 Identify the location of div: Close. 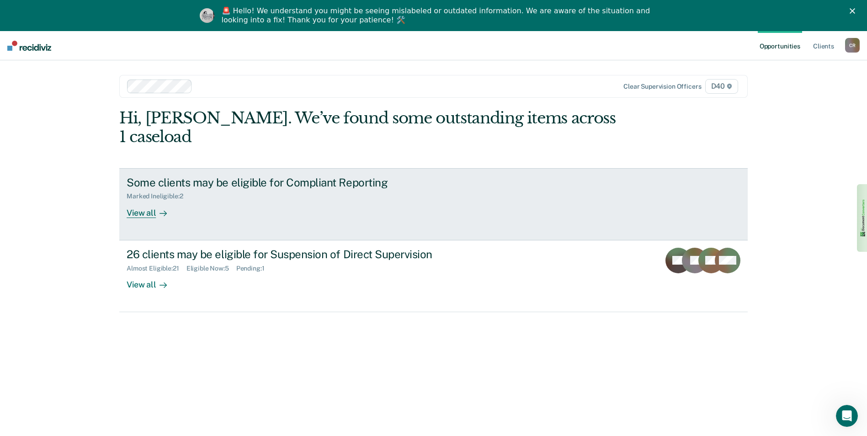
(854, 11).